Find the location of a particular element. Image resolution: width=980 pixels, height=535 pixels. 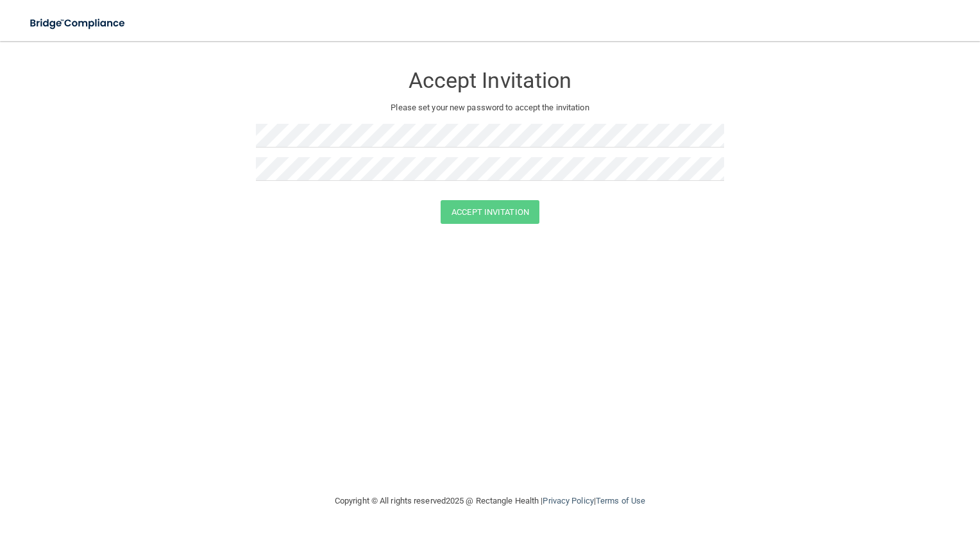

img: bridge_compliance_login_screen.278c3ca4.svg is located at coordinates (78, 23).